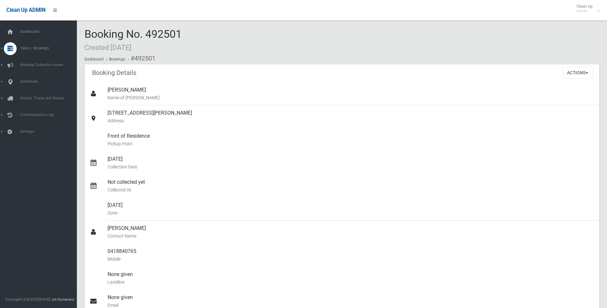  Describe the element at coordinates (351, 236) in the screenshot. I see `small: Contact Name` at that location.